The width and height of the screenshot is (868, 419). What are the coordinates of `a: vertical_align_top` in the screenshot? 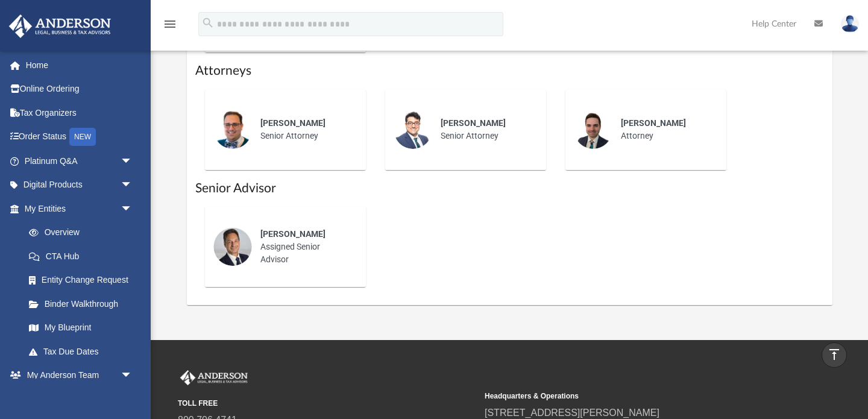 It's located at (834, 355).